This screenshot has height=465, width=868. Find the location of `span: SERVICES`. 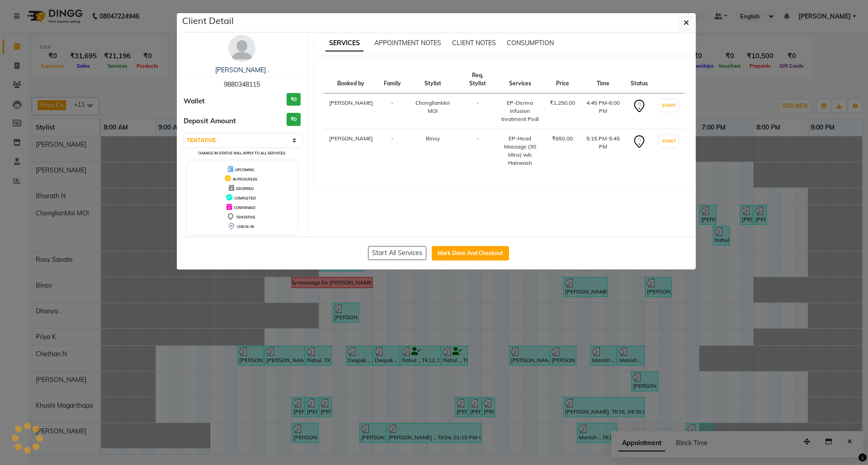

span: SERVICES is located at coordinates (345, 44).